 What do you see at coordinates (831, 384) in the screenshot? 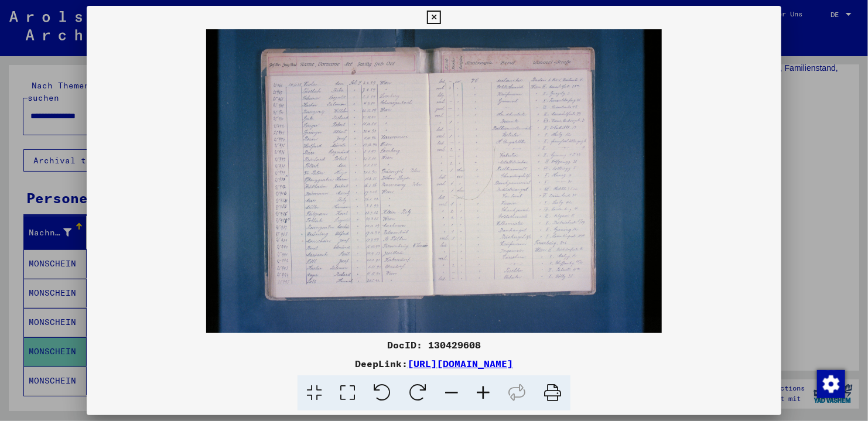
I see `div: Zustimmung ändern` at bounding box center [831, 384].